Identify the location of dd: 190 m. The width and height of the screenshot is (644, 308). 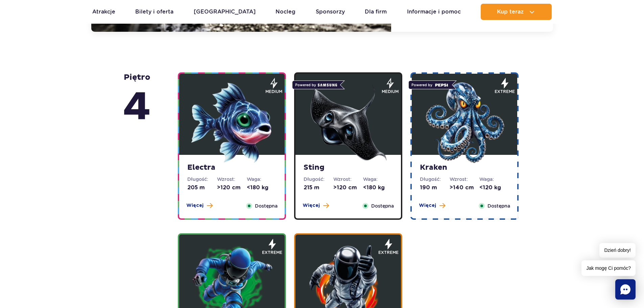
(435, 187).